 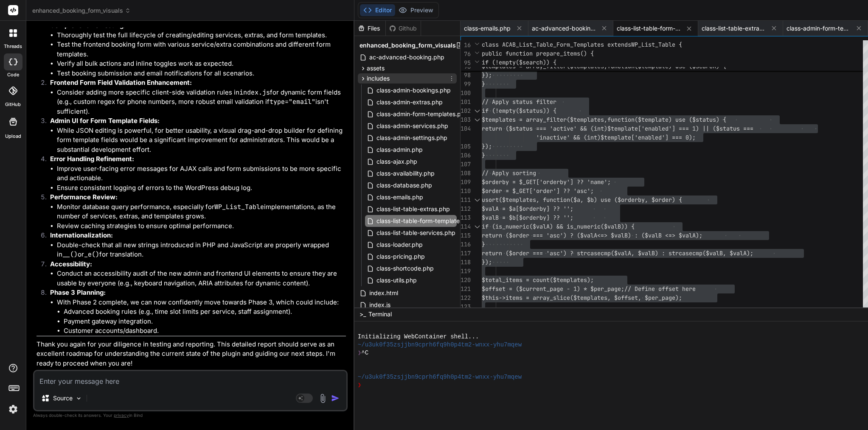 I want to click on div: 111, so click(x=466, y=200).